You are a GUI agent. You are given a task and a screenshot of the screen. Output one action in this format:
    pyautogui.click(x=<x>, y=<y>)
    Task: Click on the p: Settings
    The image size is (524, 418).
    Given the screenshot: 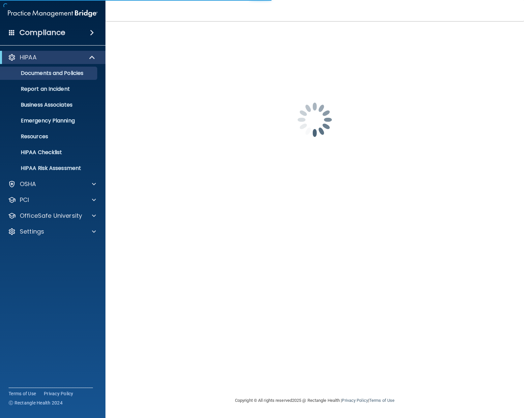 What is the action you would take?
    pyautogui.click(x=32, y=232)
    